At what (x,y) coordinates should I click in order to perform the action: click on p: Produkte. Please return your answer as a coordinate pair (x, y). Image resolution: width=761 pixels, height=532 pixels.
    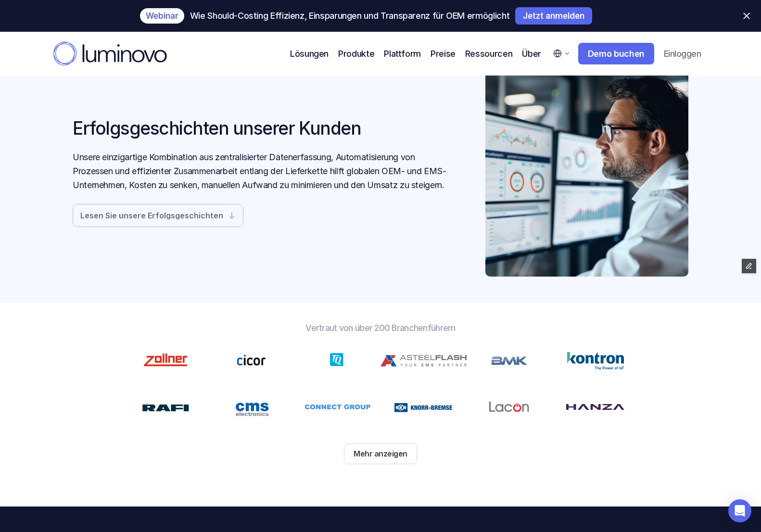
    Looking at the image, I should click on (356, 53).